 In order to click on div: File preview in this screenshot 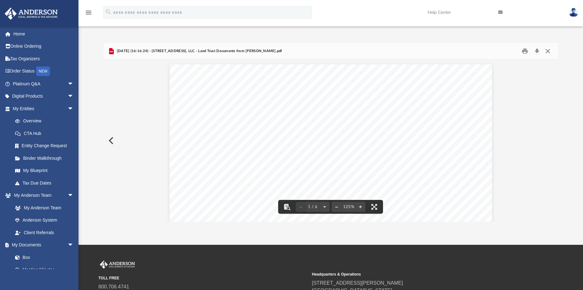, I will do `click(331, 141)`.